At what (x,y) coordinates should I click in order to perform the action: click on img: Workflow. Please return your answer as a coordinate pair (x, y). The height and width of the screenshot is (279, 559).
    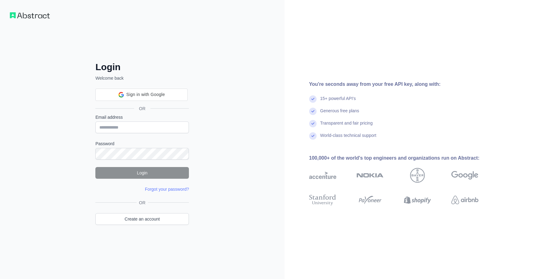
    Looking at the image, I should click on (30, 15).